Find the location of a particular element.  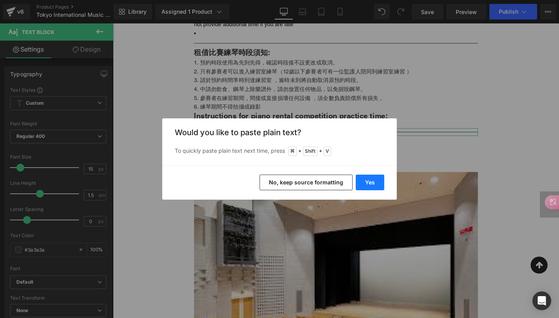

li: 中請勿飲食、鋼琴上除樂譜外，請勿放置任何物品，以免損毀鋼琴。 is located at coordinates (236, 70).